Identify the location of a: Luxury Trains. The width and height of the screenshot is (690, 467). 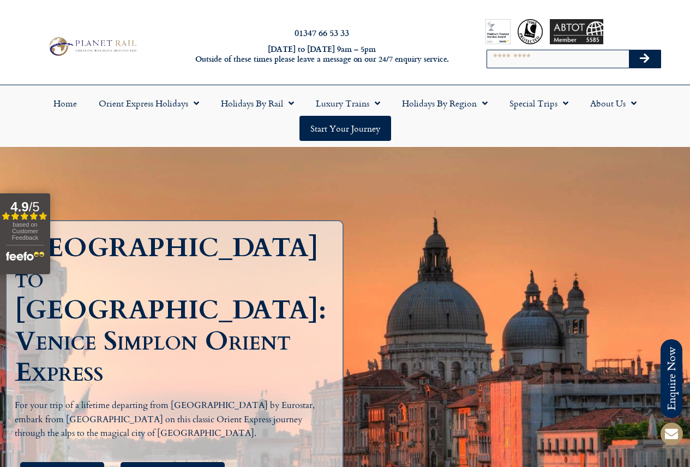
(348, 103).